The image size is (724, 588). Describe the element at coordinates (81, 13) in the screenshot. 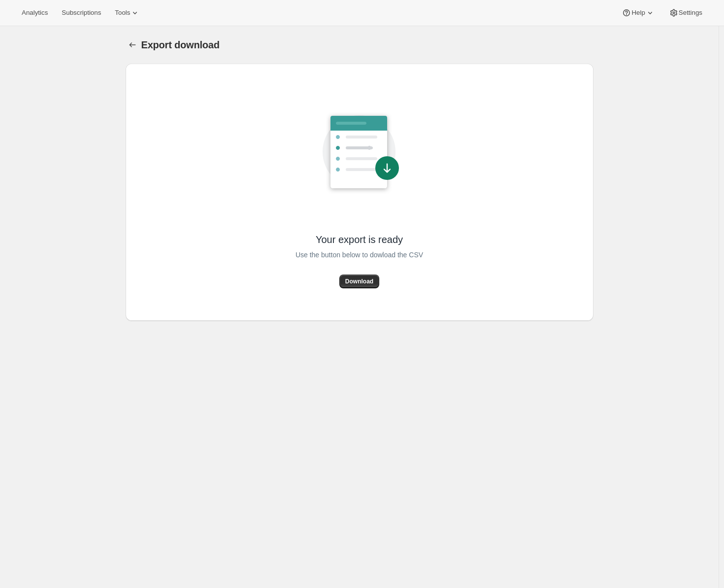

I see `span: Subscriptions` at that location.